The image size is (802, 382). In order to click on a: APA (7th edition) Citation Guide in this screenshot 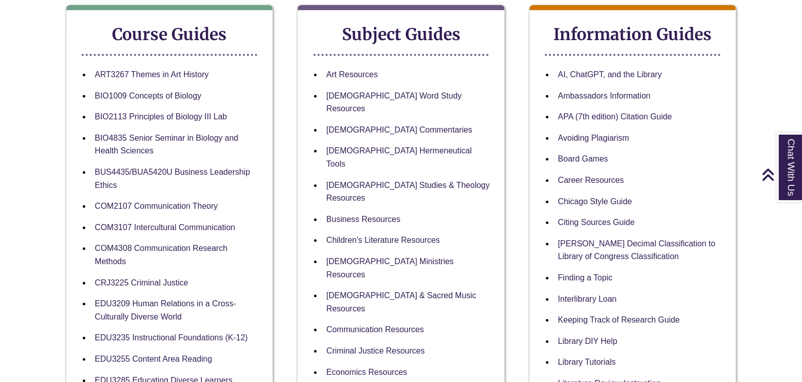, I will do `click(615, 116)`.